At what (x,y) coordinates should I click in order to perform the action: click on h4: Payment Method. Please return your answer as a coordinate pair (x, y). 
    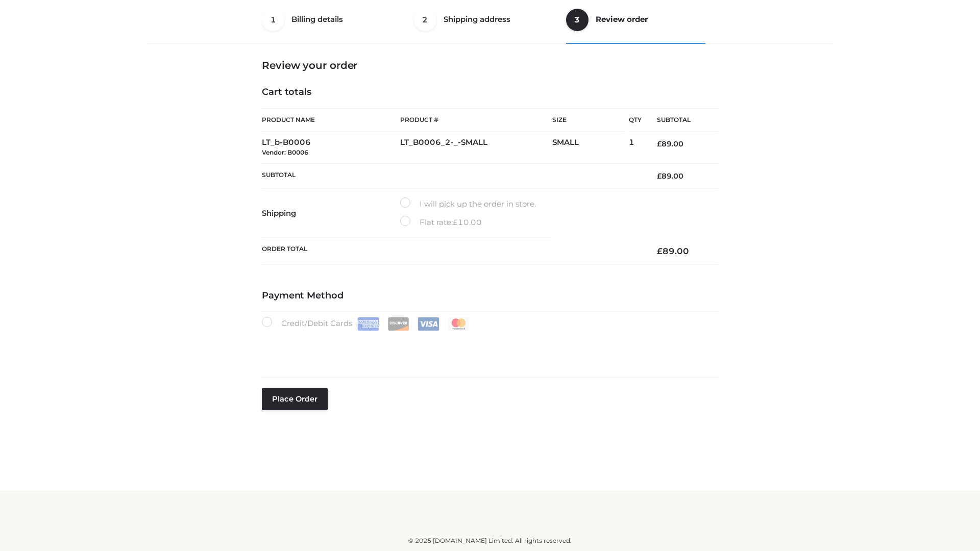
    Looking at the image, I should click on (490, 295).